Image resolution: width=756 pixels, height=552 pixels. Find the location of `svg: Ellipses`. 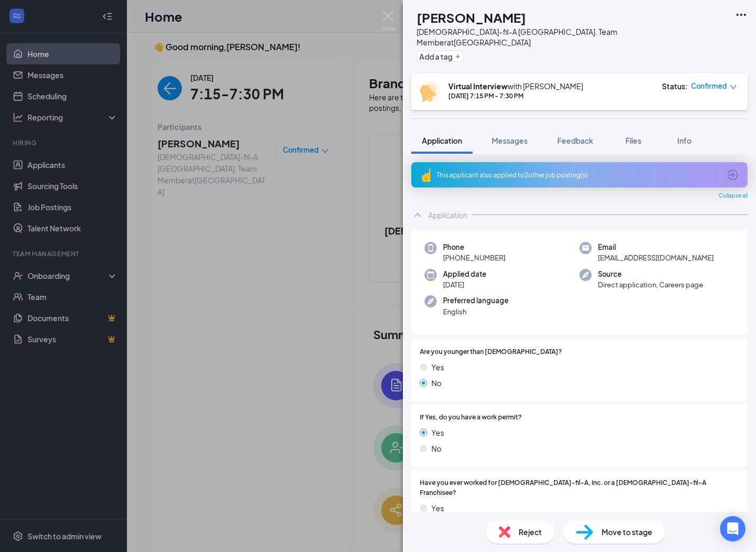

svg: Ellipses is located at coordinates (741, 15).